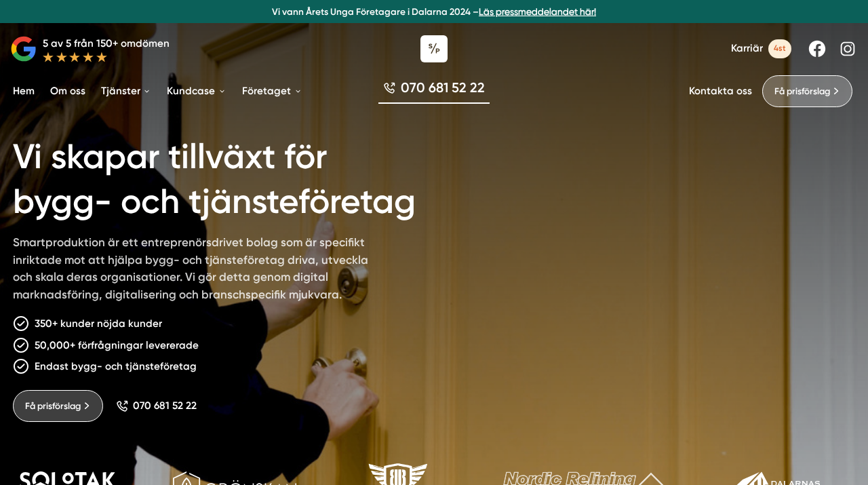  Describe the element at coordinates (746, 49) in the screenshot. I see `span: Karriär` at that location.